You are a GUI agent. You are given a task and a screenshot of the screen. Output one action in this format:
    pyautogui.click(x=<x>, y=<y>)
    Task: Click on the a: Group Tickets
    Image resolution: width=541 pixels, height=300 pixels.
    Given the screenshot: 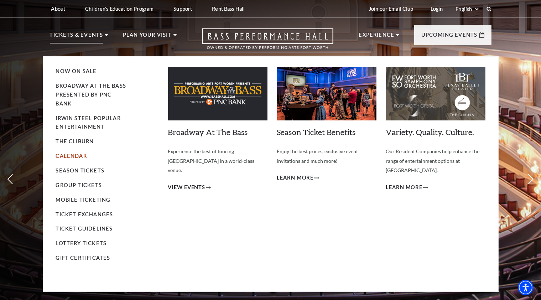 What is the action you would take?
    pyautogui.click(x=79, y=185)
    